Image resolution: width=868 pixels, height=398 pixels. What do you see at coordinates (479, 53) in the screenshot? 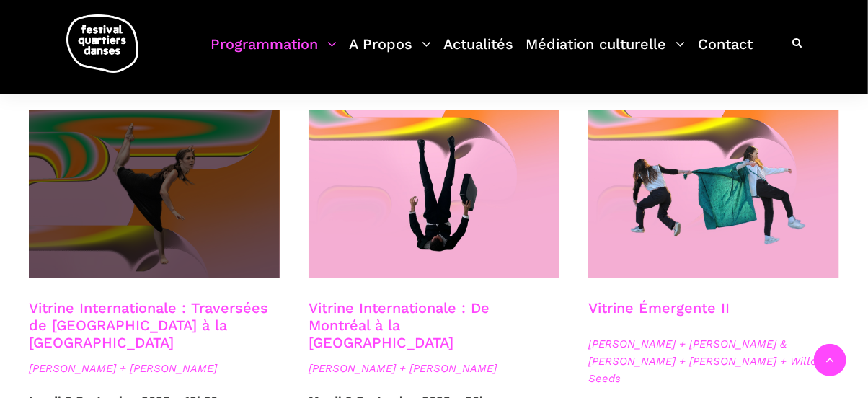
I see `a: Actualités` at bounding box center [479, 53].